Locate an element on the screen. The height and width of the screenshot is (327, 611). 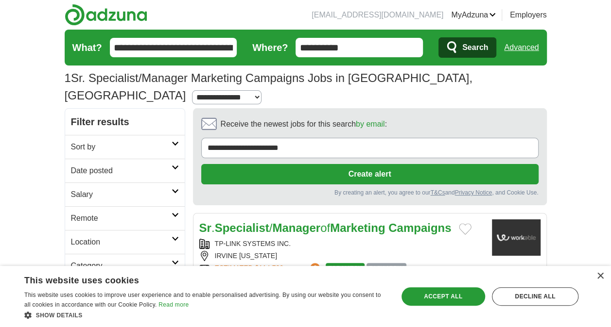
a: Privacy Notice is located at coordinates (473, 193).